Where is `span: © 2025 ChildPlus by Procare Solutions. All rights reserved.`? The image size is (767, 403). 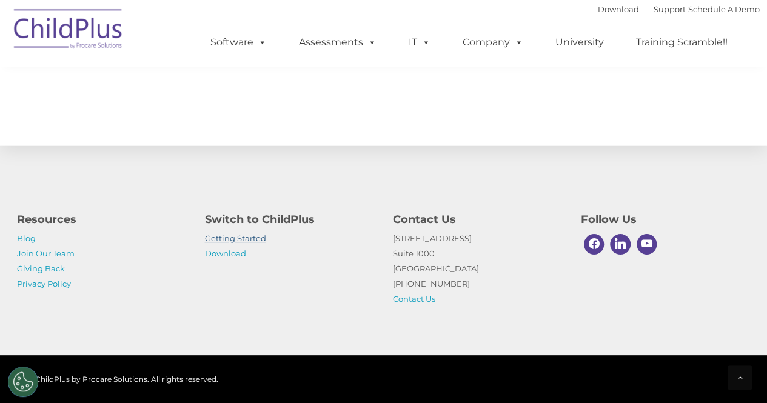 span: © 2025 ChildPlus by Procare Solutions. All rights reserved. is located at coordinates (113, 379).